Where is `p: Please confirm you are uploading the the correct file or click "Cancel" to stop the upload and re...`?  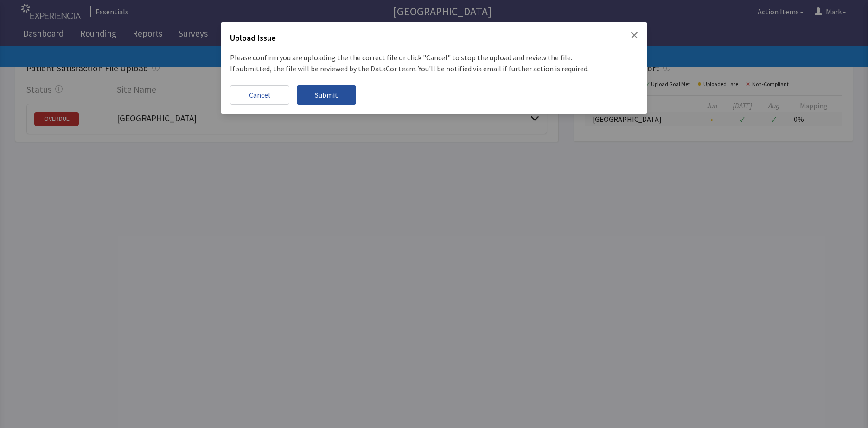 p: Please confirm you are uploading the the correct file or click "Cancel" to stop the upload and re... is located at coordinates (434, 58).